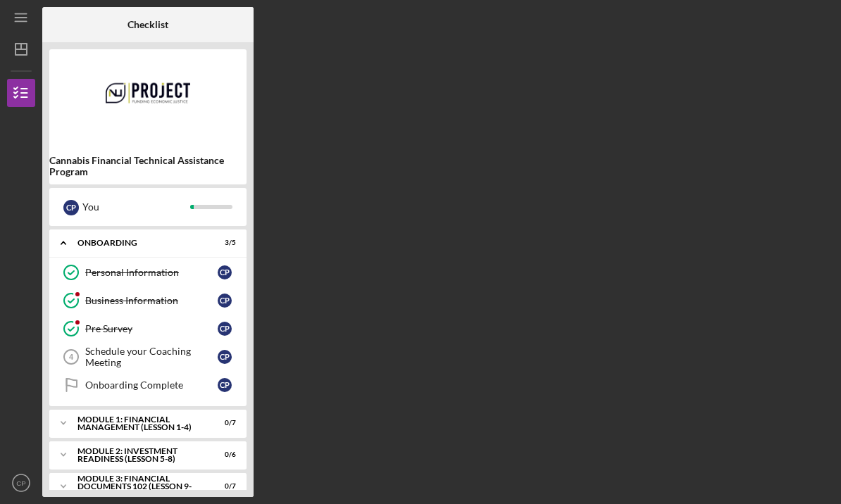  What do you see at coordinates (138, 455) in the screenshot?
I see `div: Module 2: Investment Readiness (Lesson 5-8)` at bounding box center [138, 455].